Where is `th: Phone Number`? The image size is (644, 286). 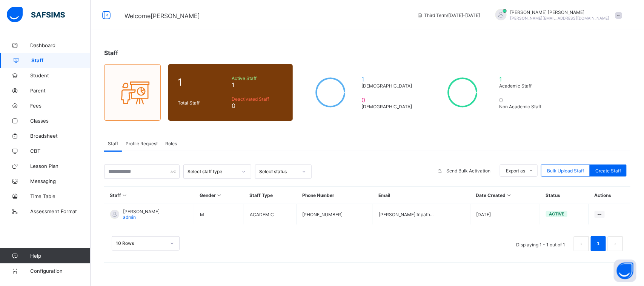
th: Phone Number is located at coordinates (335, 195).